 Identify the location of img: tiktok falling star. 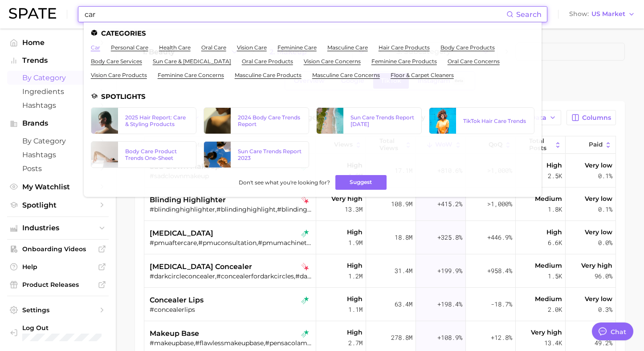
(305, 200).